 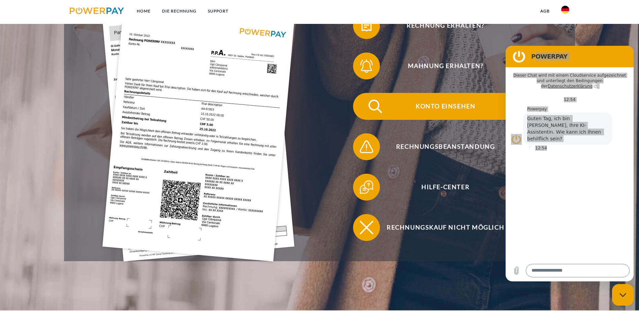 What do you see at coordinates (445, 26) in the screenshot?
I see `span: Rechnung erhalten?` at bounding box center [445, 26].